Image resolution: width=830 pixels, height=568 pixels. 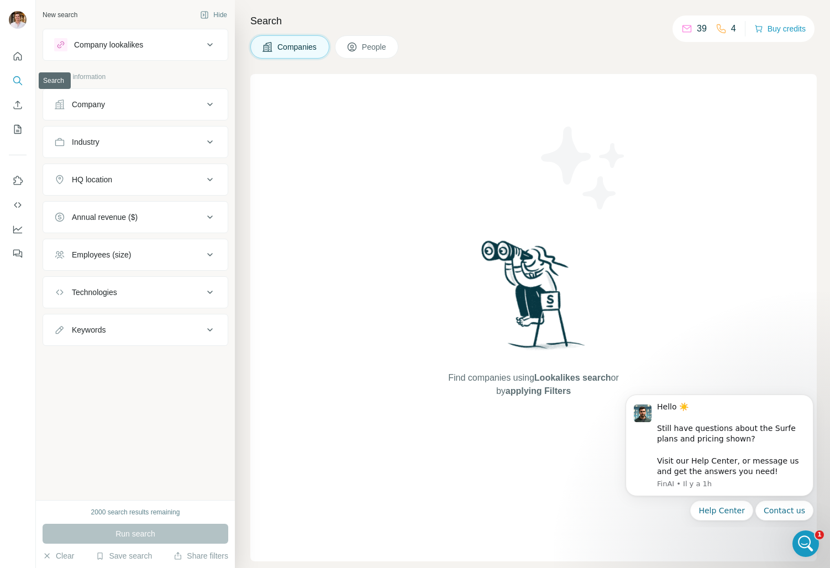 I want to click on h4: Search, so click(x=533, y=21).